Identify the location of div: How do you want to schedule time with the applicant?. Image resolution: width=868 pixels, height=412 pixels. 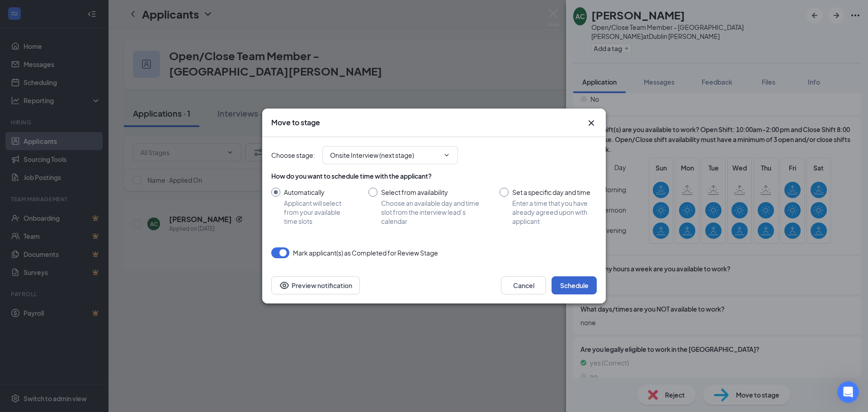
(434, 176).